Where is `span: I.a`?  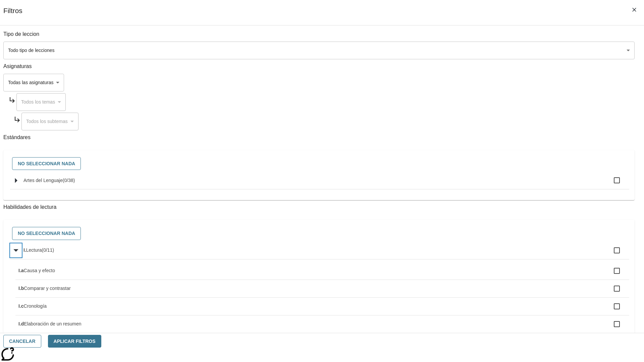 span: I.a is located at coordinates (21, 271).